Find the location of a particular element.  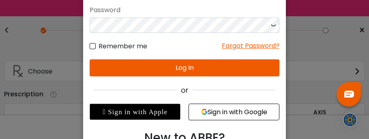

button: Log In is located at coordinates (185, 68).